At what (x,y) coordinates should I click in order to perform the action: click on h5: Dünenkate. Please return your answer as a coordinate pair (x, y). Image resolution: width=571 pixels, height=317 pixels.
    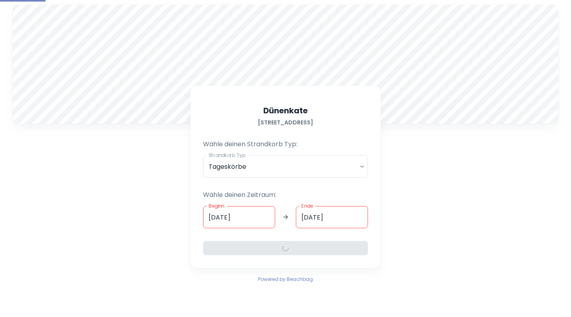
    Looking at the image, I should click on (286, 111).